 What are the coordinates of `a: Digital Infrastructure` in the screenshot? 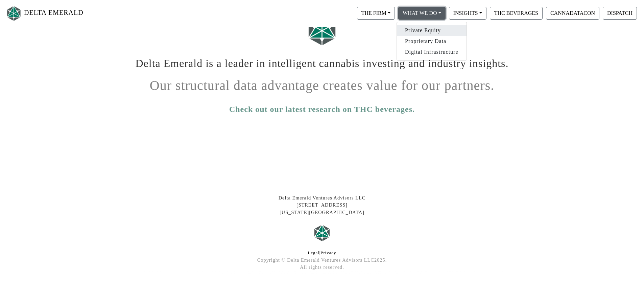 It's located at (432, 52).